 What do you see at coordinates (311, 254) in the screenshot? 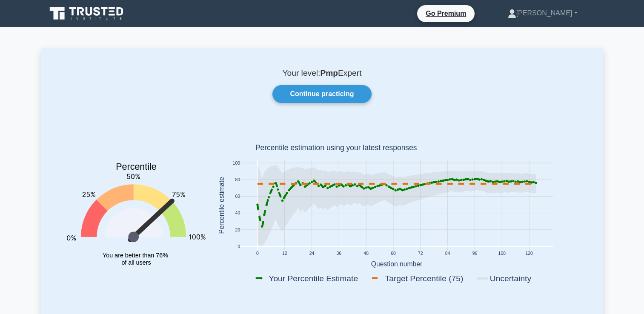
I see `text: 24` at bounding box center [311, 254].